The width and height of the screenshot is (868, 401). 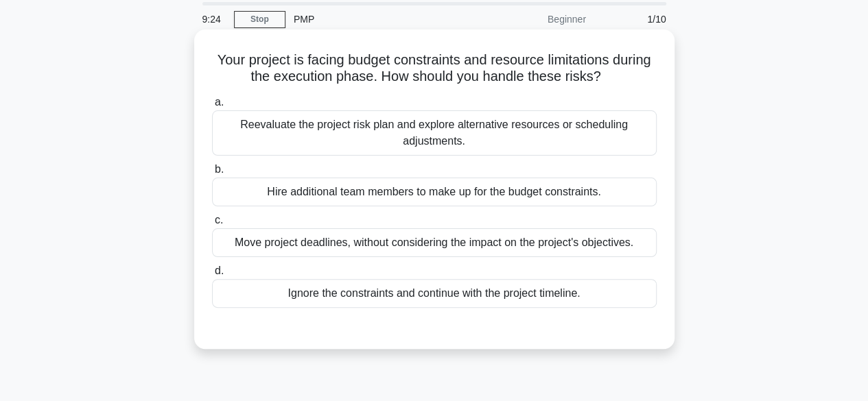 What do you see at coordinates (434, 294) in the screenshot?
I see `div: Ignore the constraints and continue with the project timeline.` at bounding box center [434, 294].